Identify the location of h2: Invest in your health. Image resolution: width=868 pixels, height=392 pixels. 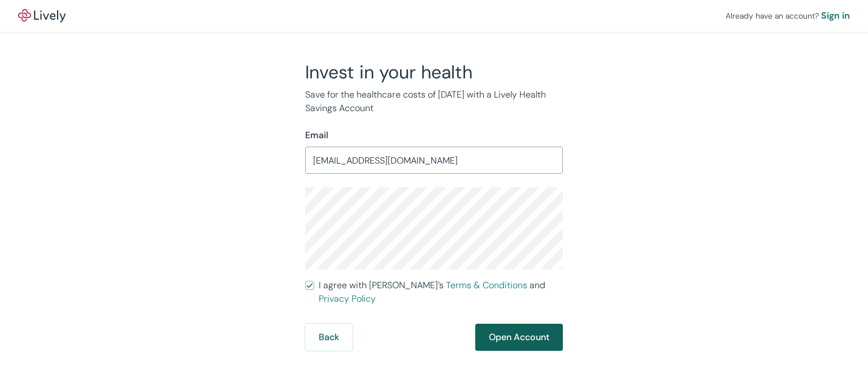
(434, 72).